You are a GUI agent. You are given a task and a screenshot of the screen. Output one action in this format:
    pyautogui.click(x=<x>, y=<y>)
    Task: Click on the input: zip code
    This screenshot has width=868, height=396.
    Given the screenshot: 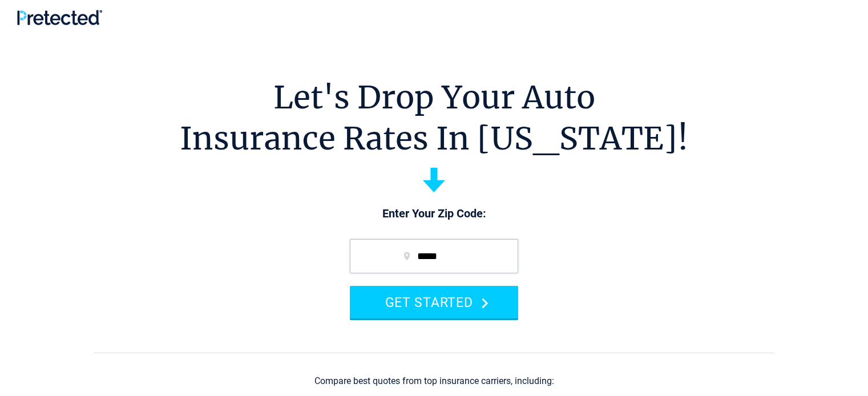 What is the action you would take?
    pyautogui.click(x=433, y=256)
    